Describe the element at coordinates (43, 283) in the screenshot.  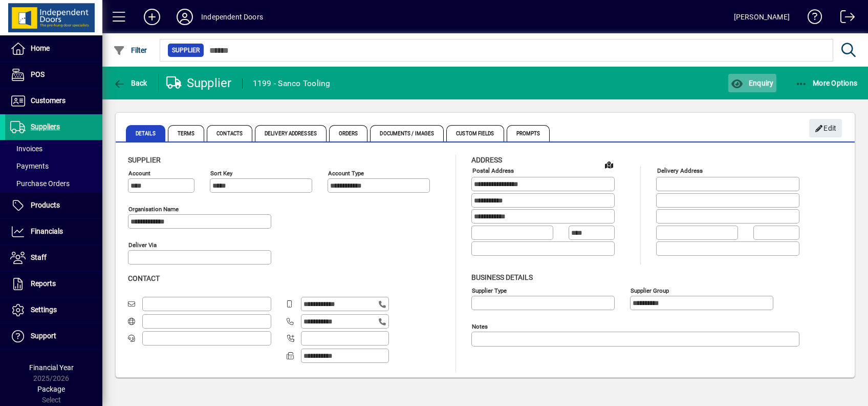
I see `span: Reports` at that location.